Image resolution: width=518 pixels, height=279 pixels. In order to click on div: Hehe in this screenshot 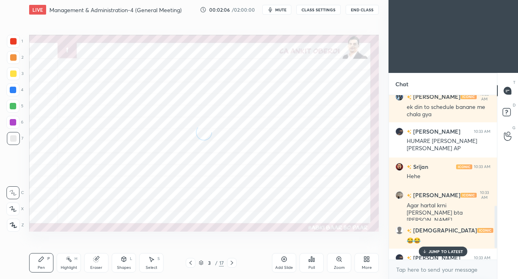, I will do `click(449, 177)`.